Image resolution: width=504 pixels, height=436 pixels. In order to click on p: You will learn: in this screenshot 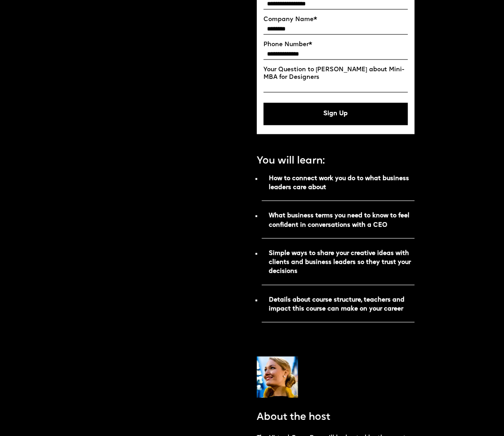, I will do `click(291, 161)`.